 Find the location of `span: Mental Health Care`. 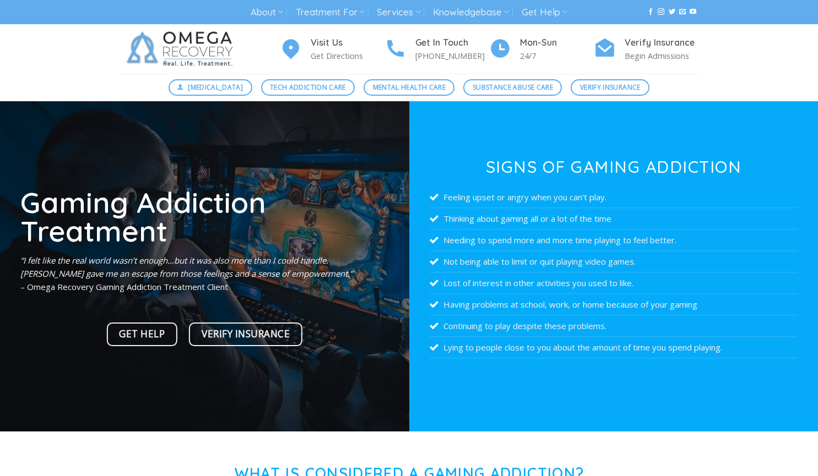

span: Mental Health Care is located at coordinates (409, 87).